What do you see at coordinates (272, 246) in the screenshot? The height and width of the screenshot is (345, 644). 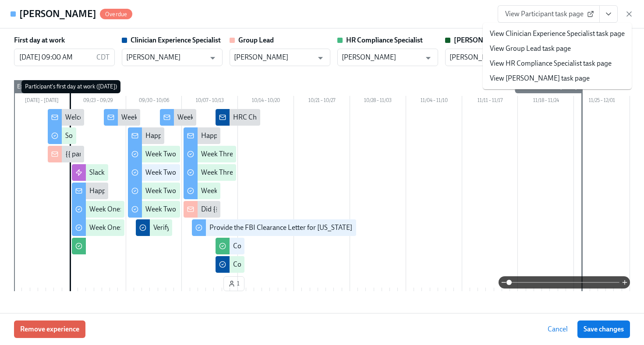 I see `div: Confirm HRC Compliance` at bounding box center [272, 246].